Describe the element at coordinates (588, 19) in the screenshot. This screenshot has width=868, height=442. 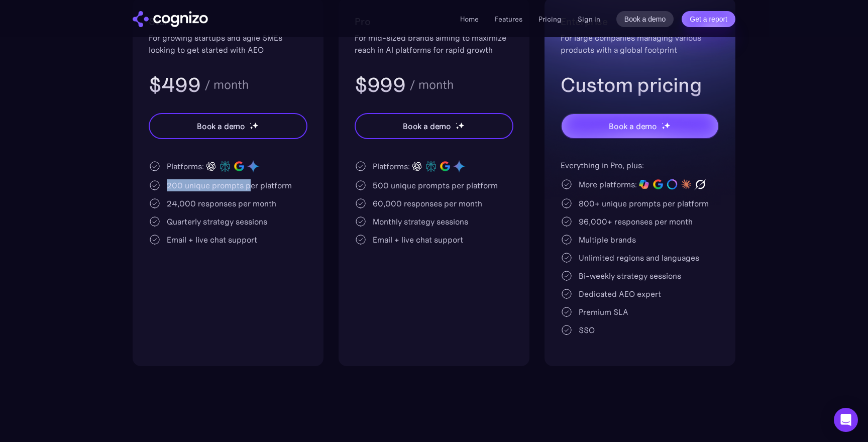
I see `a: Sign in` at that location.